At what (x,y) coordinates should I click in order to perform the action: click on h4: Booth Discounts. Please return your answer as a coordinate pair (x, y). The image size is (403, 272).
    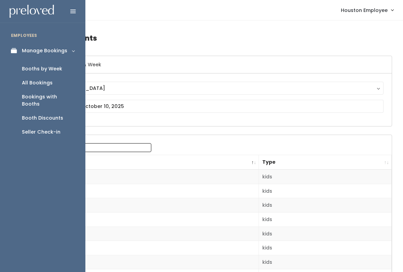
    Looking at the image, I should click on (213, 38).